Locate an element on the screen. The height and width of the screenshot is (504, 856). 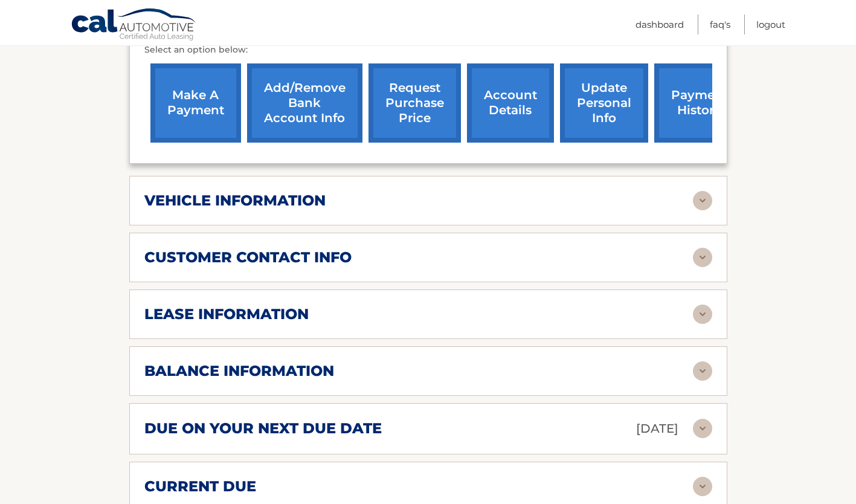
a: Add/Remove bank account info is located at coordinates (305, 103).